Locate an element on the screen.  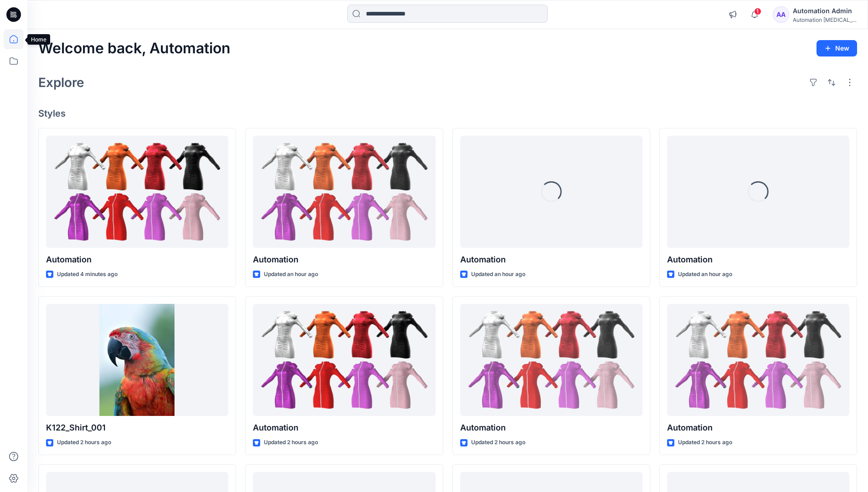
div: Automation Admin is located at coordinates (825, 11).